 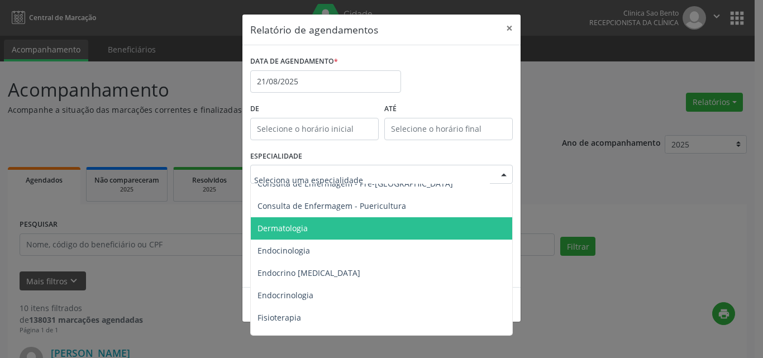 What do you see at coordinates (372, 180) in the screenshot?
I see `input: Seleciona uma especialidade` at bounding box center [372, 180].